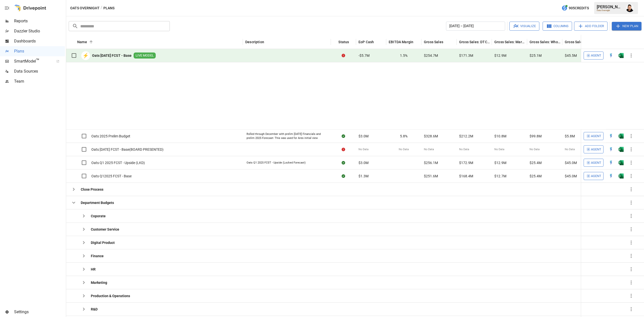  What do you see at coordinates (401, 42) in the screenshot?
I see `div: EBITDA Margin` at bounding box center [401, 42].